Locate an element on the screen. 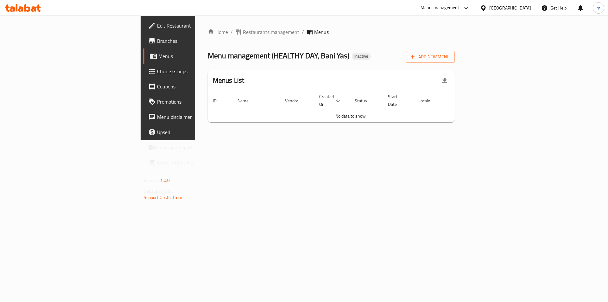 Image resolution: width=608 pixels, height=302 pixels. span: Branches is located at coordinates (197, 41).